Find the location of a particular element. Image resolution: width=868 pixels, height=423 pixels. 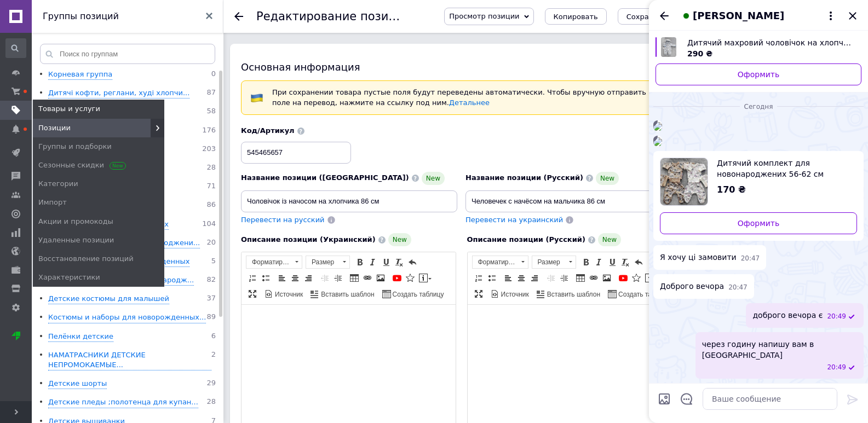

span: Копировать is located at coordinates (576, 16).